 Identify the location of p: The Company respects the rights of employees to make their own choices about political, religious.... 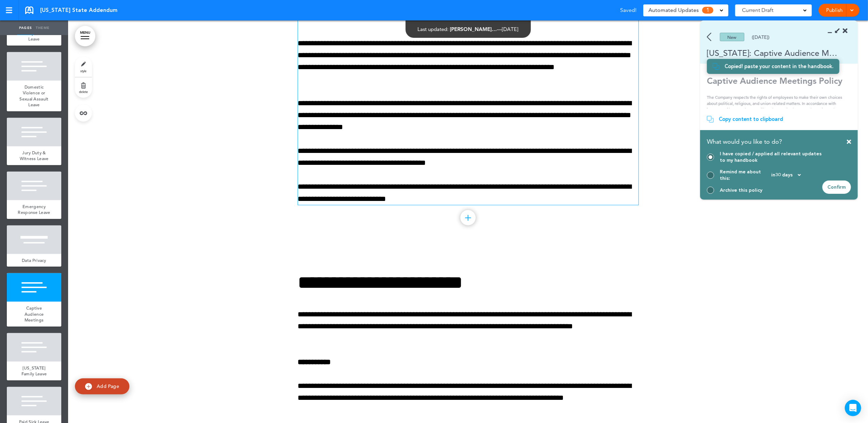
(776, 110).